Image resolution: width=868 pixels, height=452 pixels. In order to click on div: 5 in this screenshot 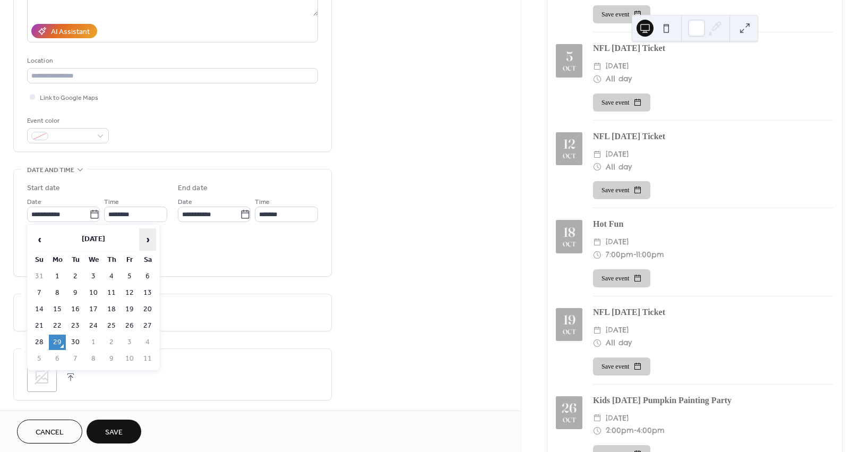, I will do `click(569, 56)`.